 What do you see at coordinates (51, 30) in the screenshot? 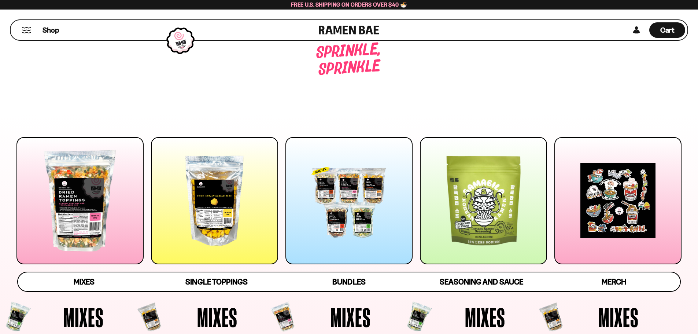
I see `span: Shop` at bounding box center [51, 30].